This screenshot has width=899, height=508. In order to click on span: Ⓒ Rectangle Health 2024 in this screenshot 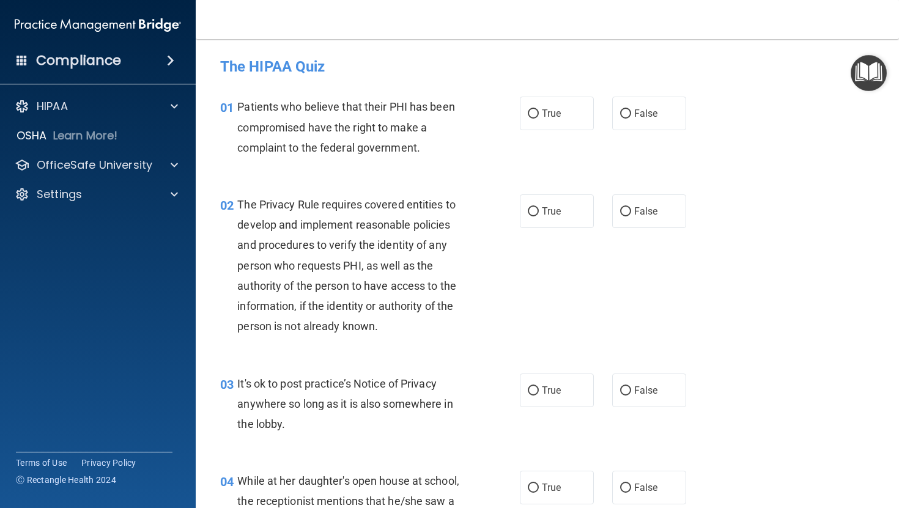, I will do `click(66, 480)`.